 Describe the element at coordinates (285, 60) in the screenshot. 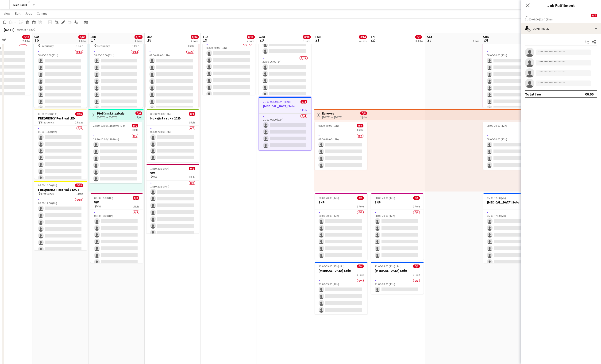

I see `app-job-card: 08:00-06:00 (22h) (Thu)0/26Hokejista roka 20252 Roles 0/1422:00-06:00 (8h)` at that location.